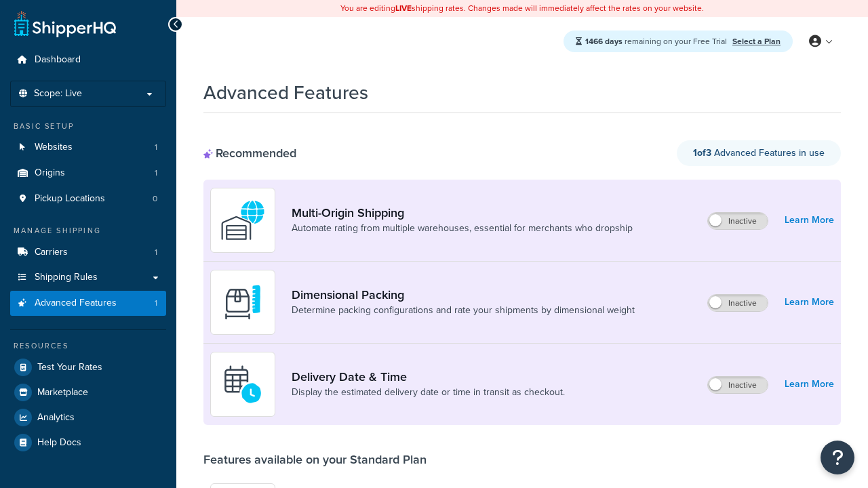 Image resolution: width=868 pixels, height=488 pixels. I want to click on div: Basic Setup, so click(88, 126).